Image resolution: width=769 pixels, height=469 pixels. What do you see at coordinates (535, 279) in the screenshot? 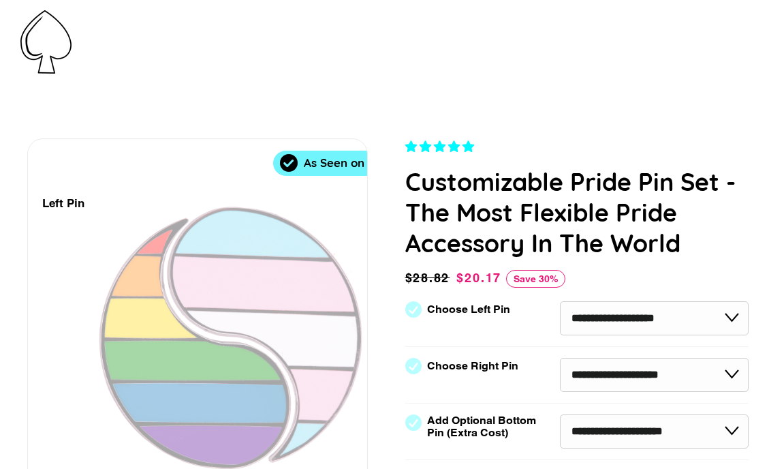
I see `span: Save 30%` at bounding box center [535, 279].